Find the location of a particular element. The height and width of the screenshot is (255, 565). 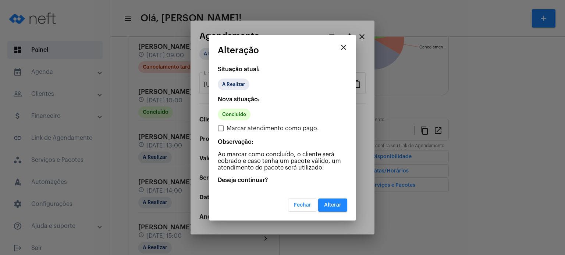

span: Alterar is located at coordinates (332, 205).